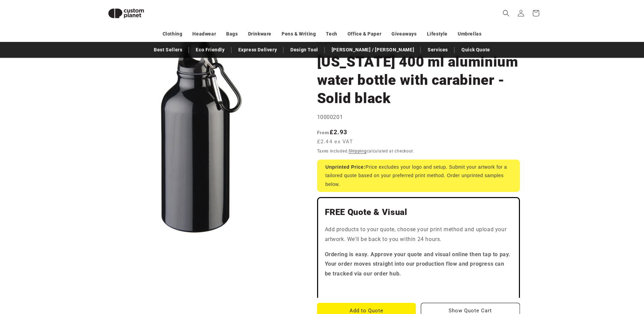  I want to click on media-gallery: Gallery Viewer, so click(201, 135).